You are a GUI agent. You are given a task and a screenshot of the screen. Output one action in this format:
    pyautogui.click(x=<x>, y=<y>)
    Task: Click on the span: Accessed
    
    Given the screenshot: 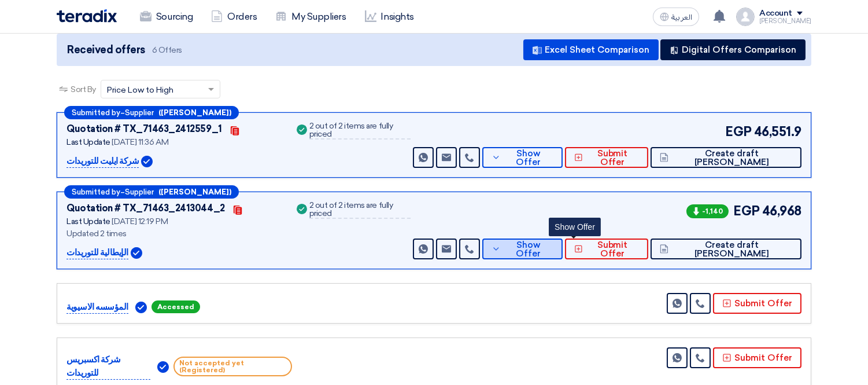 What is the action you would take?
    pyautogui.click(x=175, y=306)
    